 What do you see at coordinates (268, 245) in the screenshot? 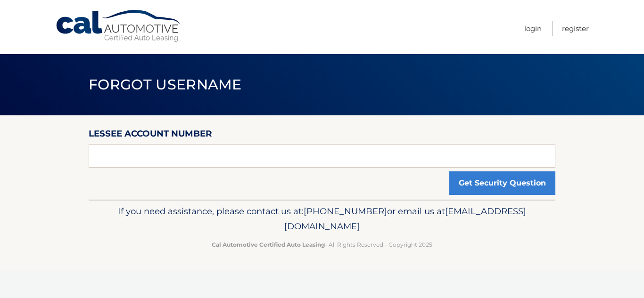
I see `strong: Cal Automotive Certified Auto Leasing` at bounding box center [268, 245].